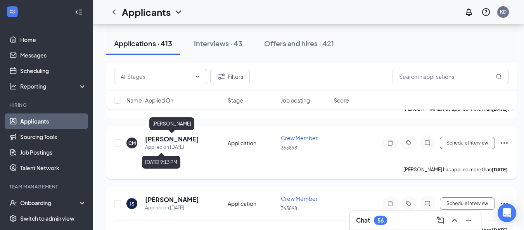 This screenshot has height=230, width=524. I want to click on svg: Filter, so click(222, 76).